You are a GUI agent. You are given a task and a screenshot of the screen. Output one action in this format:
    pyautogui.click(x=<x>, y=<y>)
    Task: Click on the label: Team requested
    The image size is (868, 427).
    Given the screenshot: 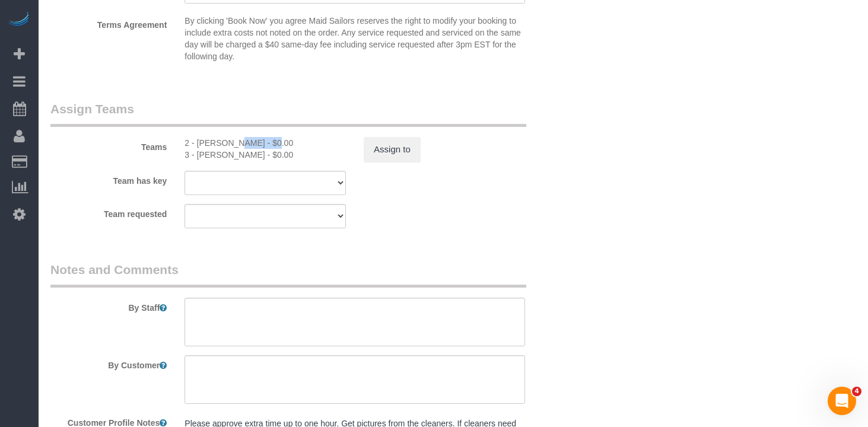 What is the action you would take?
    pyautogui.click(x=108, y=212)
    